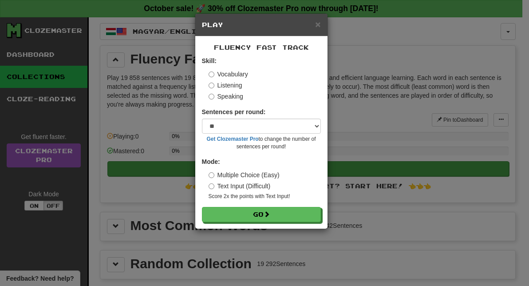 The width and height of the screenshot is (529, 286). I want to click on h5: Play, so click(262, 25).